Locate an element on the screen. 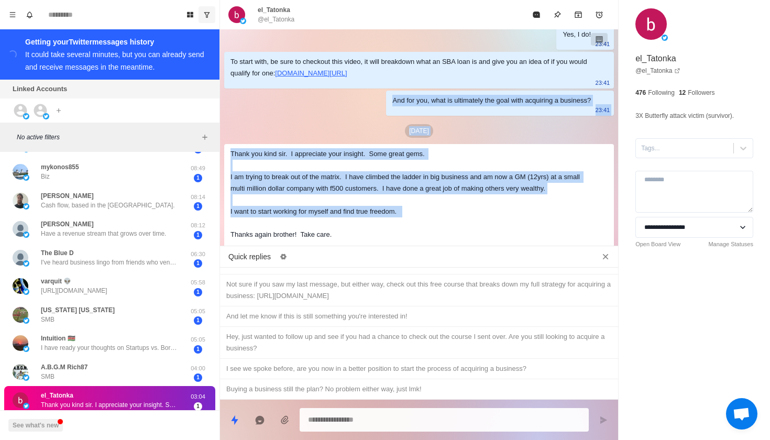 The image size is (770, 440). div: Yes, I do! is located at coordinates (577, 35).